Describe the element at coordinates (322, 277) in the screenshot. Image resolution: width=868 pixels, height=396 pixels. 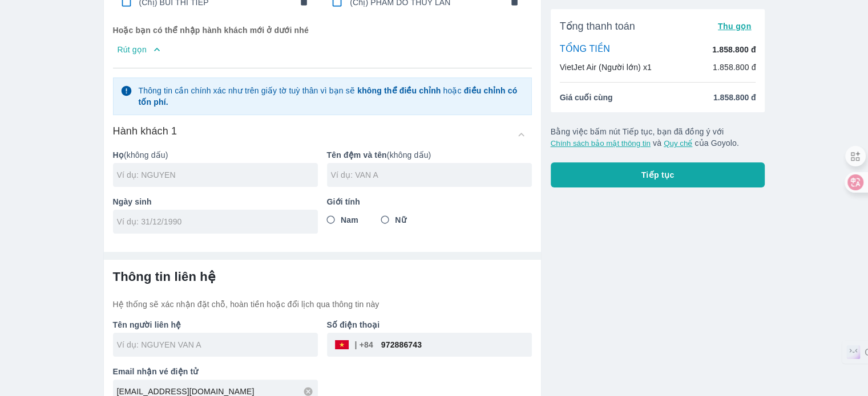
I see `h6: Thông tin liên hệ` at that location.